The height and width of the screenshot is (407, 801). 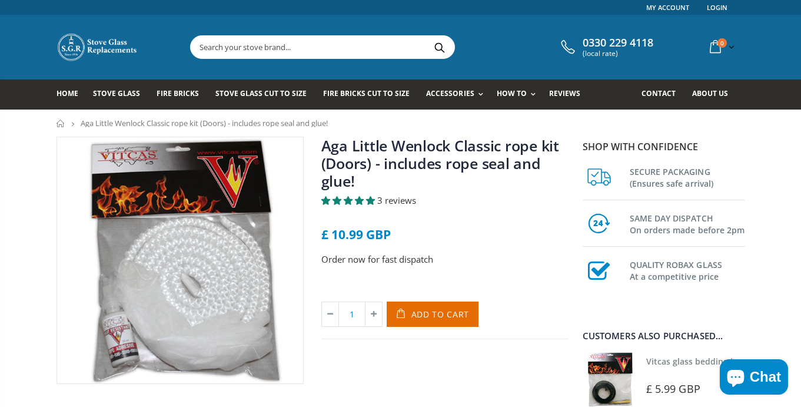 What do you see at coordinates (722, 43) in the screenshot?
I see `span: 0` at bounding box center [722, 43].